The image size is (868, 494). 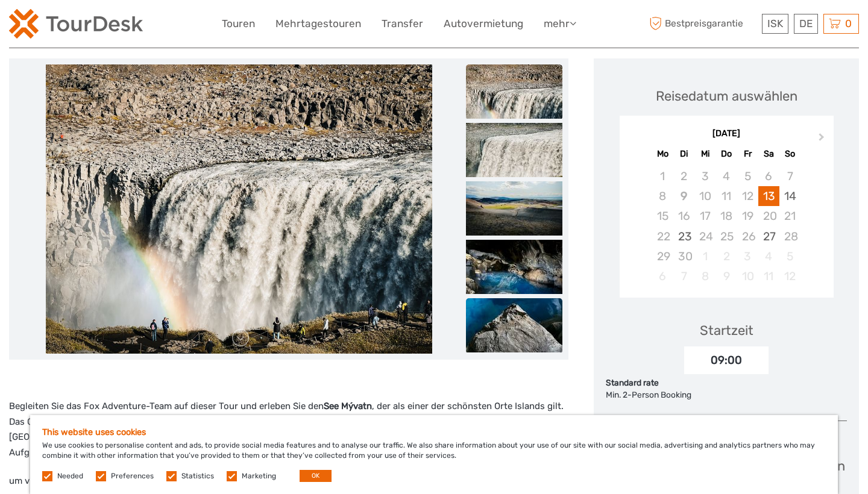 What do you see at coordinates (705, 256) in the screenshot?
I see `div: Not available Mittwoch, 1. Oktober 2025` at bounding box center [705, 256].